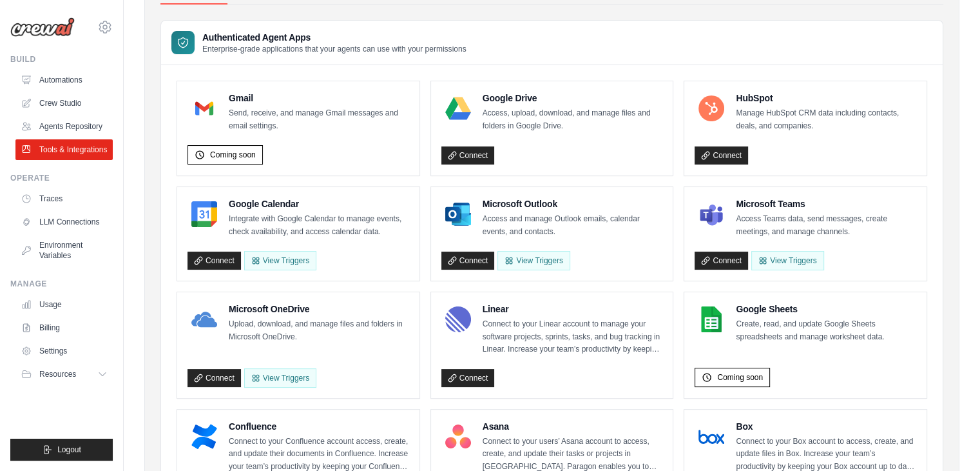 This screenshot has height=471, width=980. Describe the element at coordinates (64, 80) in the screenshot. I see `a: Automations` at that location.